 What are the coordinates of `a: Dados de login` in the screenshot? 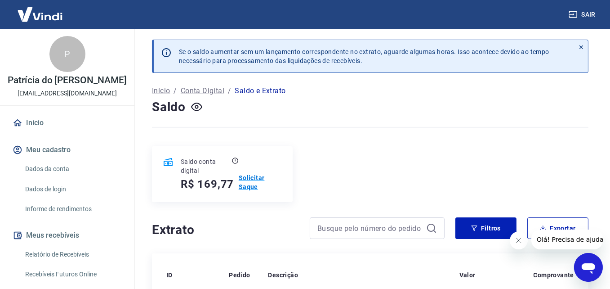 It's located at (72, 189).